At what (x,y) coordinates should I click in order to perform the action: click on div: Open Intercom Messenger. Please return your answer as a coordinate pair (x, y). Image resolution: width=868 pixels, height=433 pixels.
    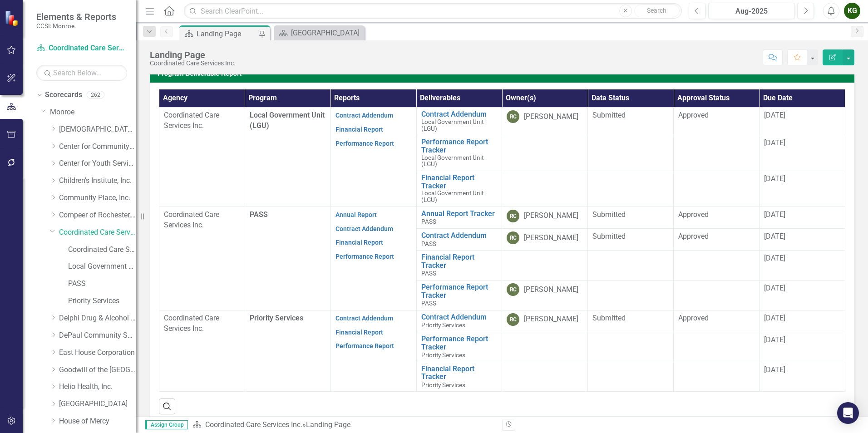
    Looking at the image, I should click on (848, 413).